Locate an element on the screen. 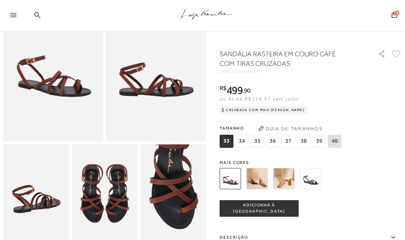 Image resolution: width=405 pixels, height=240 pixels. span: 34 is located at coordinates (242, 142).